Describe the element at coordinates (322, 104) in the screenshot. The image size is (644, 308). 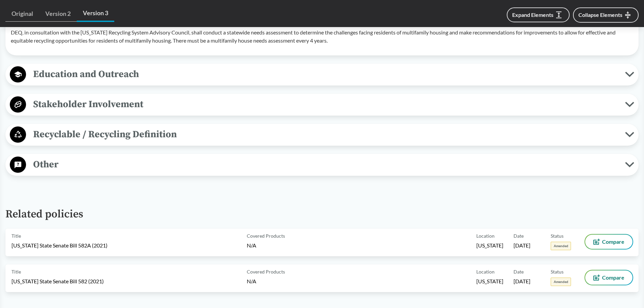
I see `button: Stakeholder Involvement` at that location.